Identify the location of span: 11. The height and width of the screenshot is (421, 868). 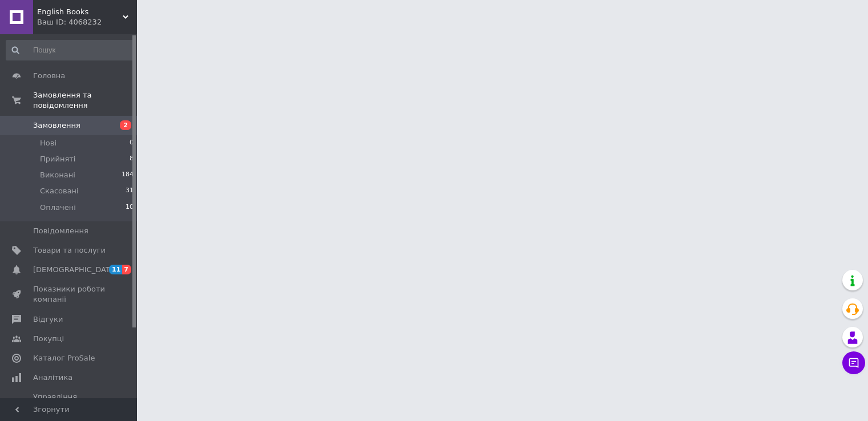
(116, 269).